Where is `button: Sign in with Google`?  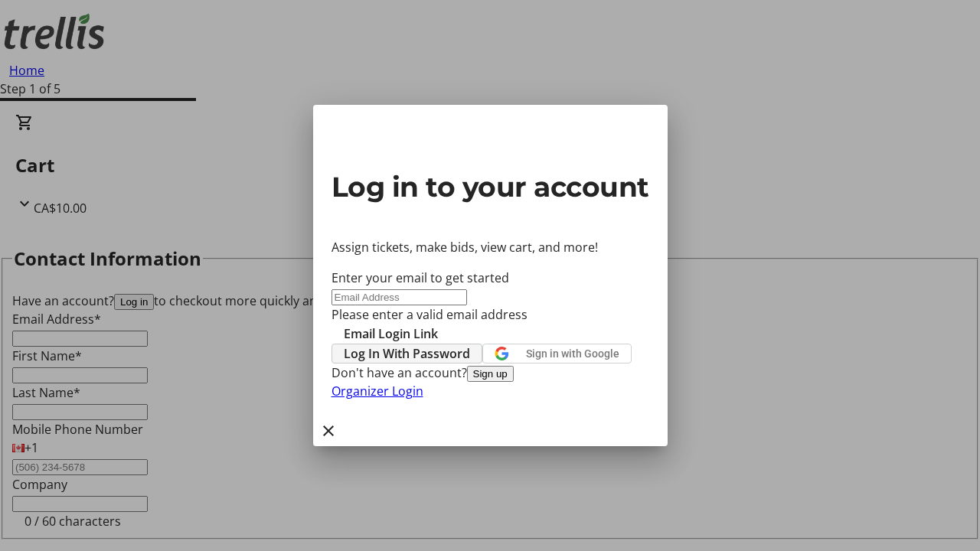
button: Sign in with Google is located at coordinates (556, 354).